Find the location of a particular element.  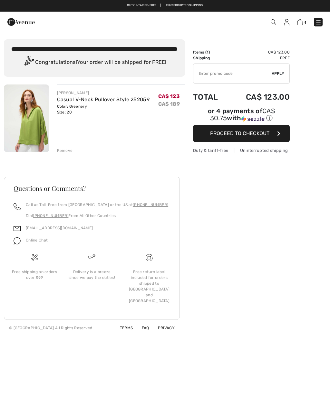

input: Promo code is located at coordinates (232, 73).